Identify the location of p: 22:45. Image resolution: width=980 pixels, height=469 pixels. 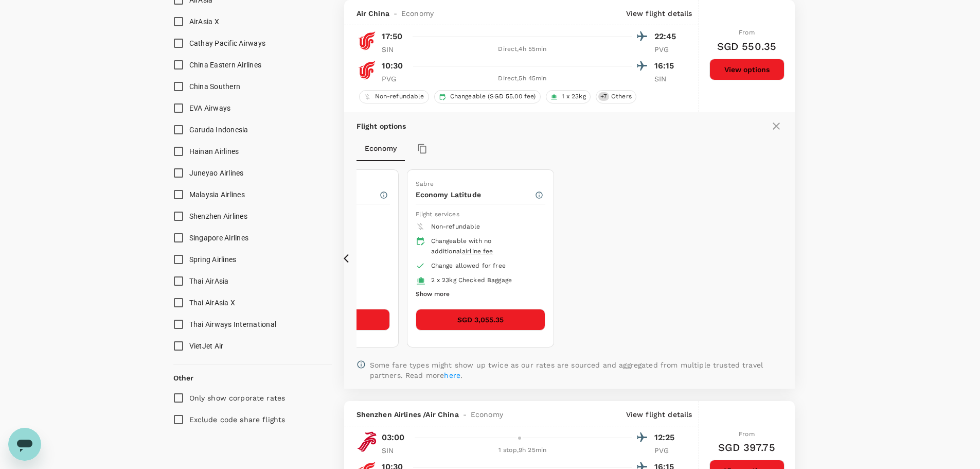
(667, 37).